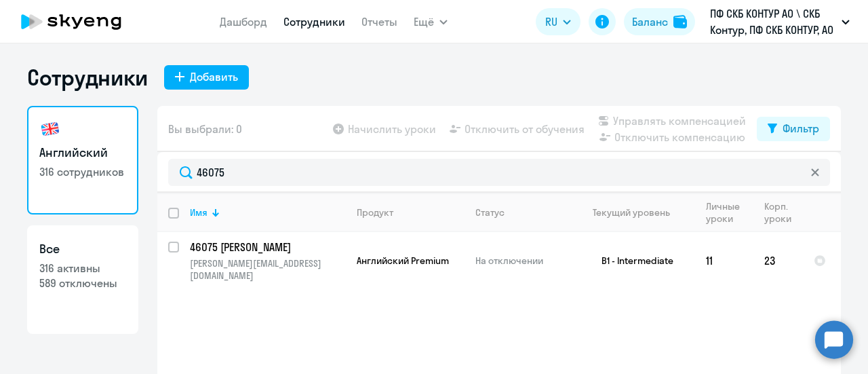  Describe the element at coordinates (430, 22) in the screenshot. I see `button: Ещё` at that location.